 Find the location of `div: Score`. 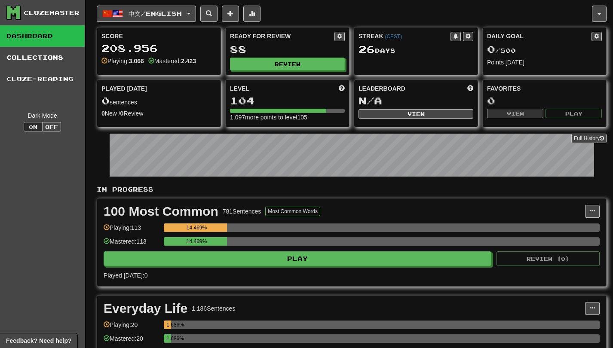

div: Score is located at coordinates (159, 36).